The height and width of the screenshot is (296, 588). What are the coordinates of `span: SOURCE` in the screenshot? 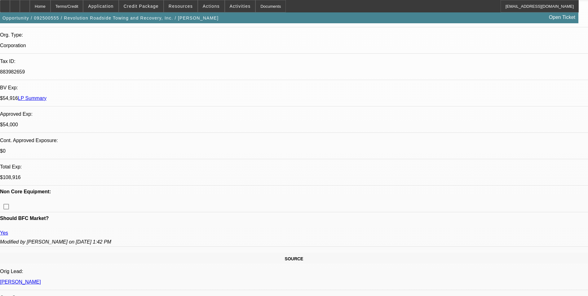 It's located at (294, 259).